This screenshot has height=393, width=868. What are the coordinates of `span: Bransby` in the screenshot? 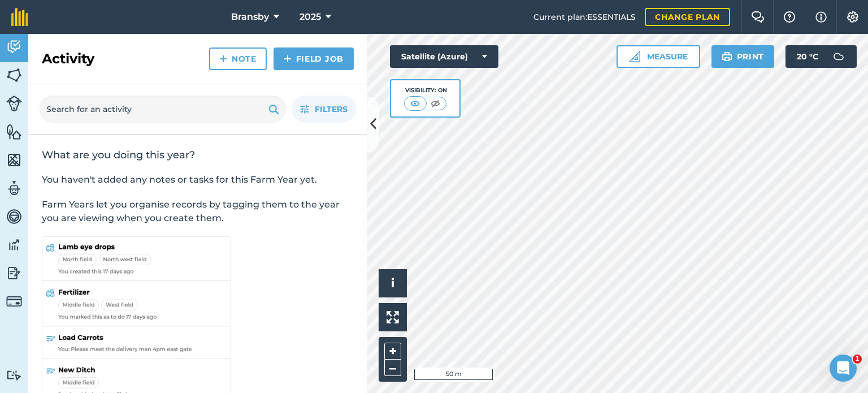 It's located at (250, 17).